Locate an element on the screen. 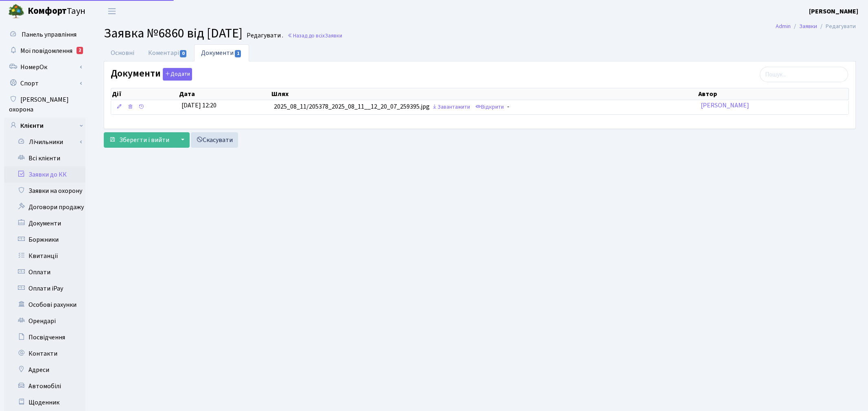  a: Орендарі is located at coordinates (45, 321).